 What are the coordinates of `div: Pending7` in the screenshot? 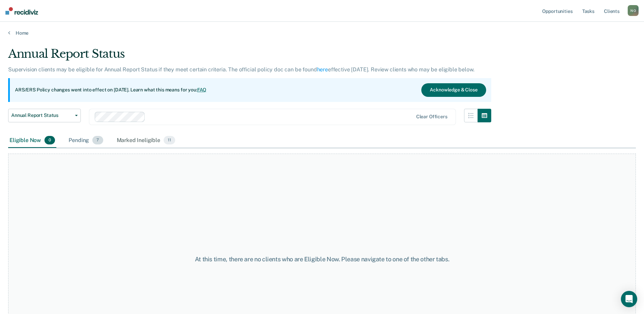 It's located at (86, 141).